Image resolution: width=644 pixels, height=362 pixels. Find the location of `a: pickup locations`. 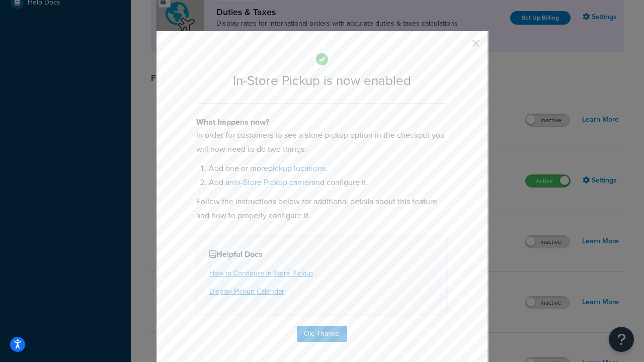

a: pickup locations is located at coordinates (297, 168).